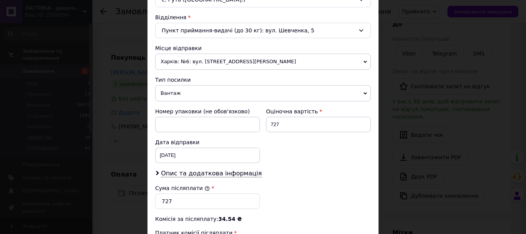  What do you see at coordinates (211, 173) in the screenshot?
I see `span: Опис та додаткова інформація` at bounding box center [211, 173].